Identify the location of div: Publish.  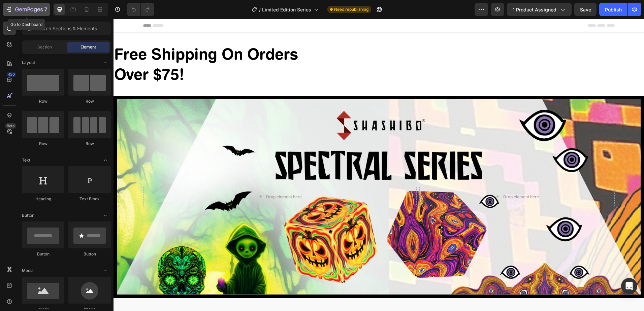
(614, 9).